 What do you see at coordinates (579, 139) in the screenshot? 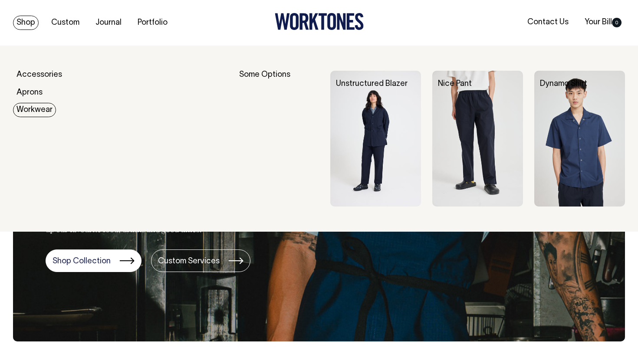
I see `img: Dynamo Shirt` at bounding box center [579, 139].